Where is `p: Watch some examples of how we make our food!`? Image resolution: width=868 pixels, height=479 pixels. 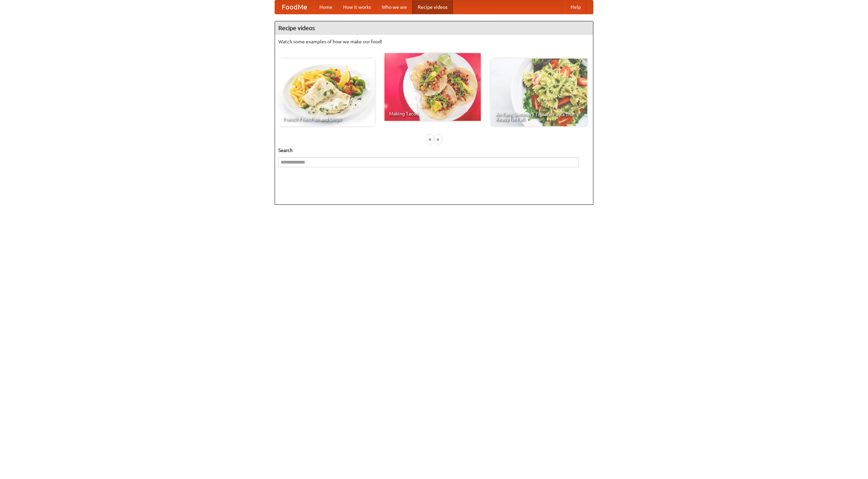
p: Watch some examples of how we make our food! is located at coordinates (434, 42).